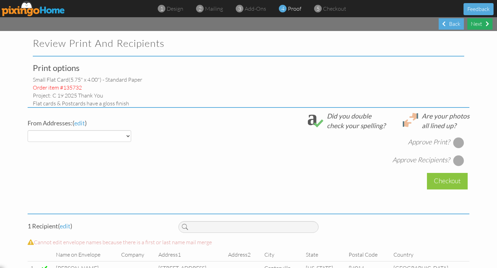 This screenshot has height=268, width=497. I want to click on span: proof, so click(294, 9).